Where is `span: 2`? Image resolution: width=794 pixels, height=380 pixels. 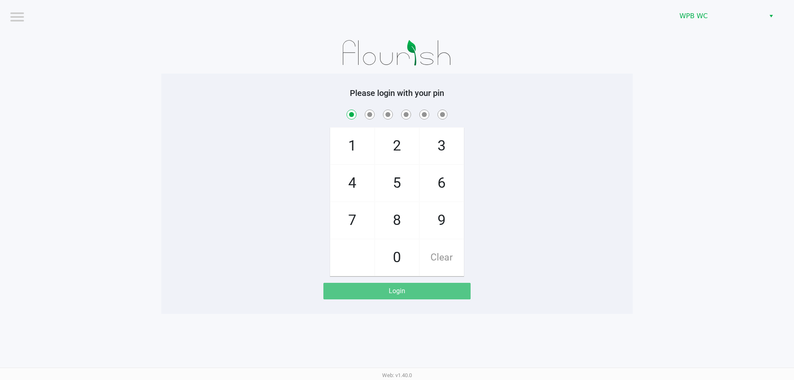 span: 2 is located at coordinates (397, 146).